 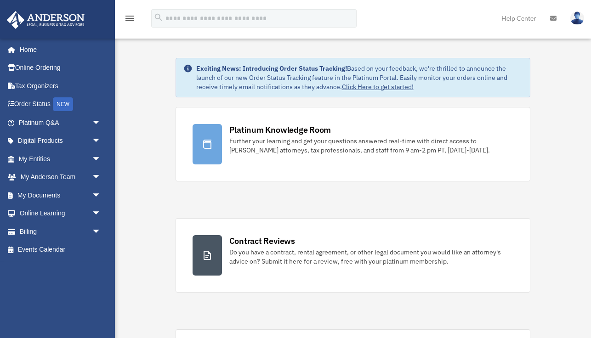 I want to click on div: NEW, so click(x=63, y=104).